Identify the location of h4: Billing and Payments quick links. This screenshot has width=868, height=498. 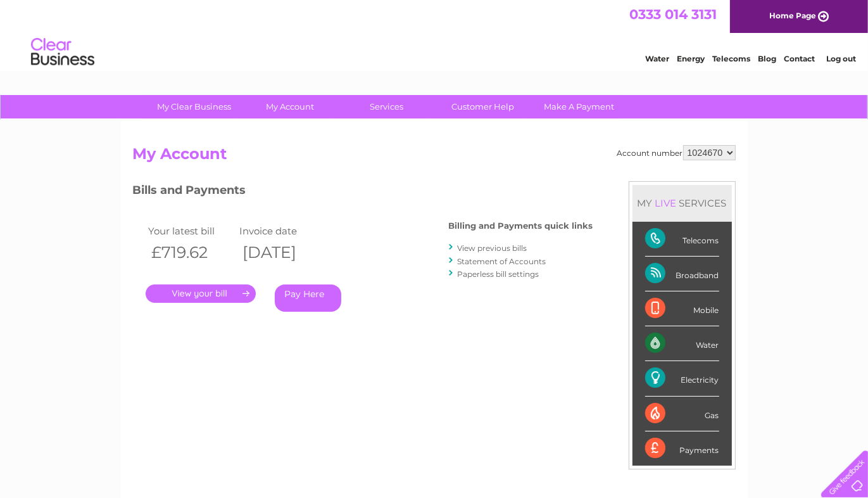
(521, 226).